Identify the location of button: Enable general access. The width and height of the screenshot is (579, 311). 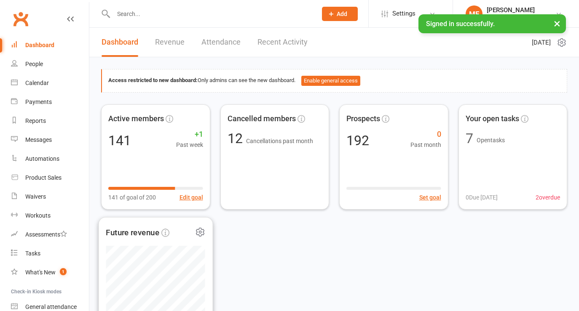
(331, 81).